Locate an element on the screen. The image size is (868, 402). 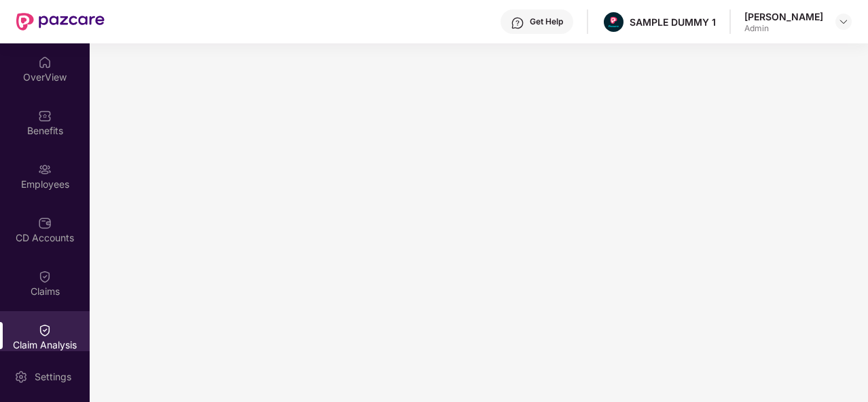
img: Pazcare_Alternative_logo-01-01.png is located at coordinates (613, 22).